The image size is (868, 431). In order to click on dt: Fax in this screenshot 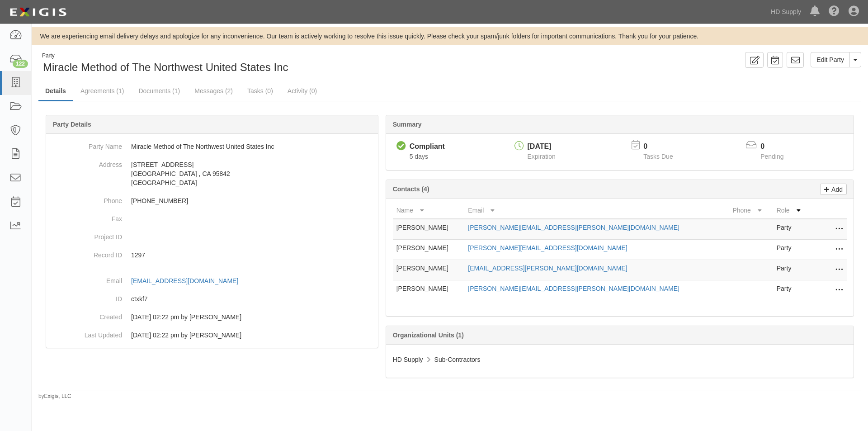, I will do `click(86, 216)`.